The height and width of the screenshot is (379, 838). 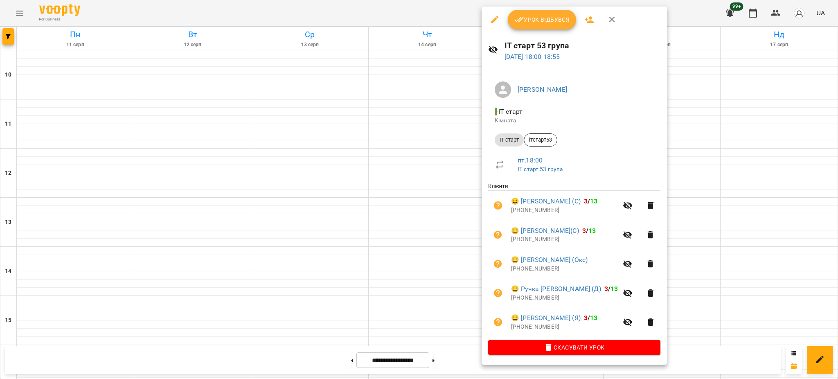 What do you see at coordinates (574, 261) in the screenshot?
I see `ul: Клієнти` at bounding box center [574, 261].